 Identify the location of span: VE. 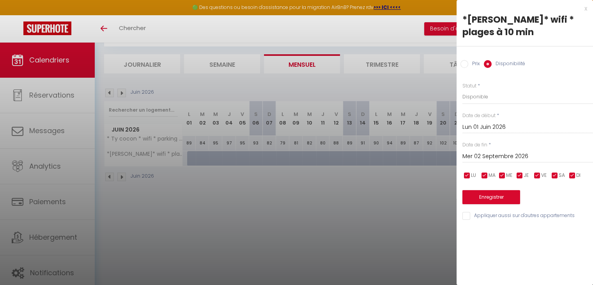
(544, 175).